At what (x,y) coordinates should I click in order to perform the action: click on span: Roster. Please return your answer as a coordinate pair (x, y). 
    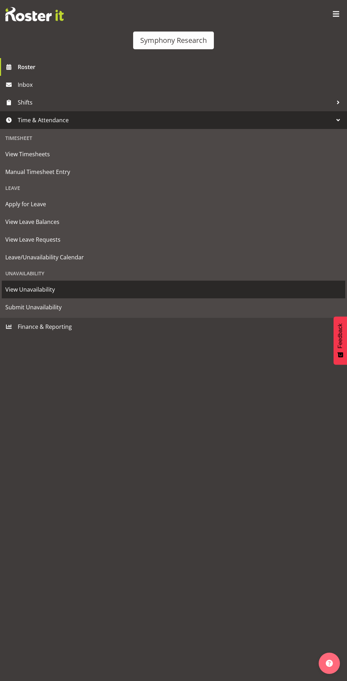
    Looking at the image, I should click on (181, 67).